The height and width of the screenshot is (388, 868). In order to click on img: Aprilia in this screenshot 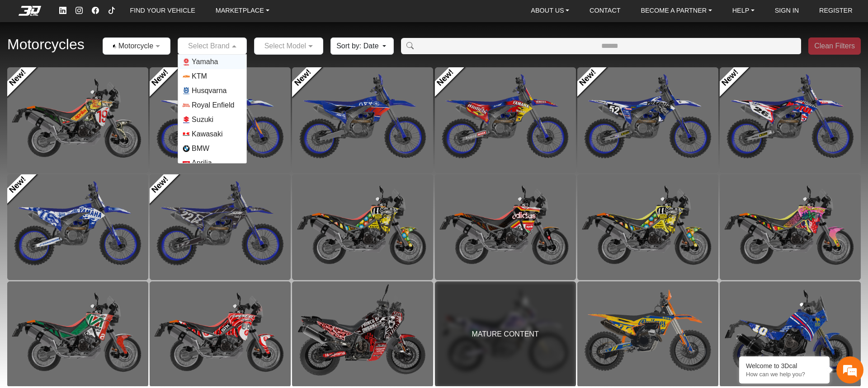, I will do `click(186, 163)`.